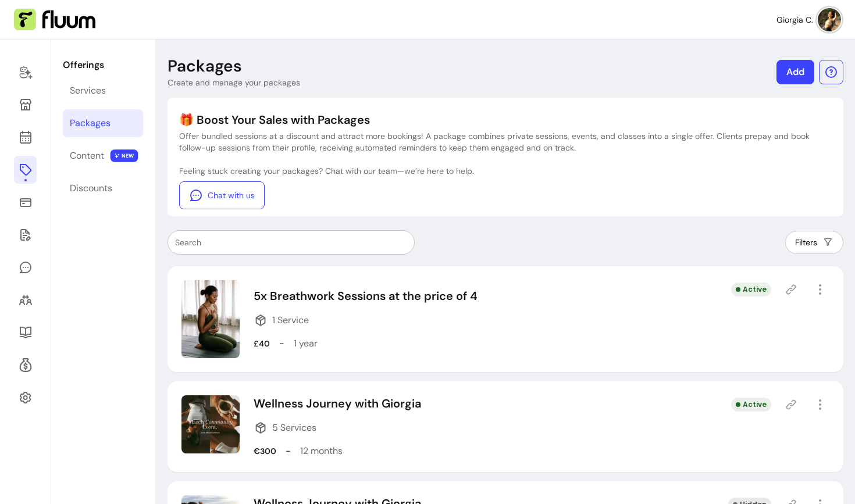 This screenshot has height=504, width=855. Describe the element at coordinates (305, 343) in the screenshot. I see `p: 1 year` at that location.